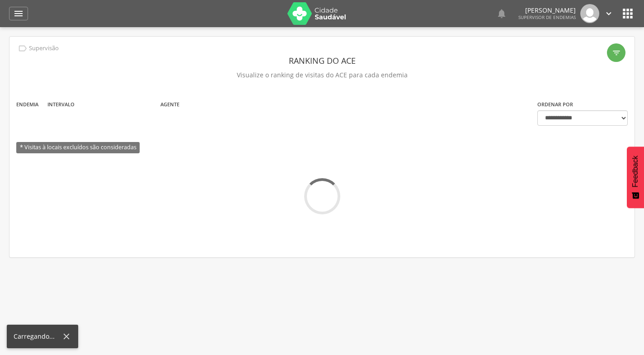  Describe the element at coordinates (27, 105) in the screenshot. I see `label: Endemia` at that location.